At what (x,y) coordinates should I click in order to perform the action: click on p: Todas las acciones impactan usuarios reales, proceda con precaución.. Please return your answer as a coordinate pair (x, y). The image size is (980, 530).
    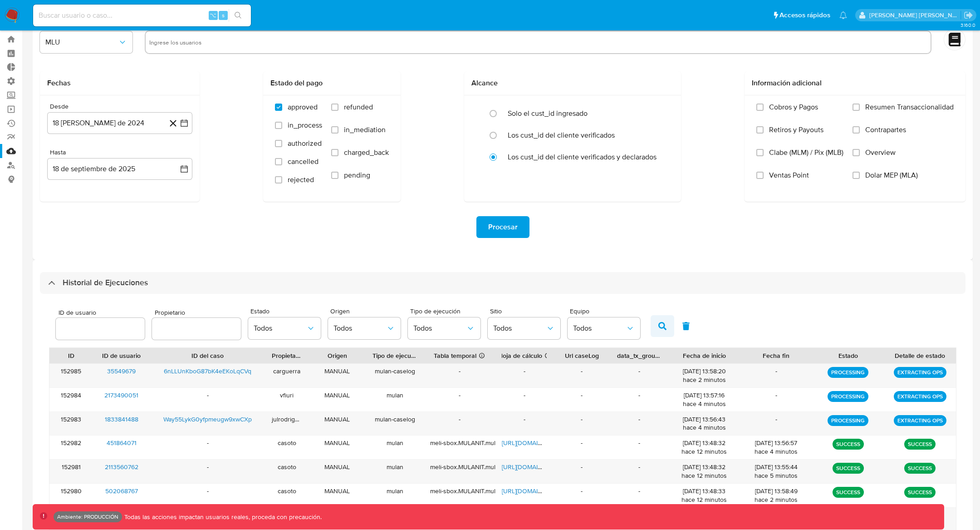
    Looking at the image, I should click on (222, 516).